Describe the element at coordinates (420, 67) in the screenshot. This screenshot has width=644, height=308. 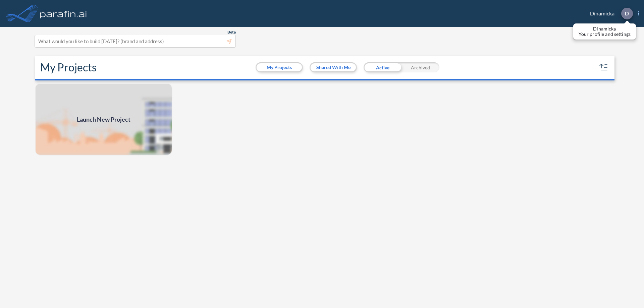
I see `div: Archived` at that location.